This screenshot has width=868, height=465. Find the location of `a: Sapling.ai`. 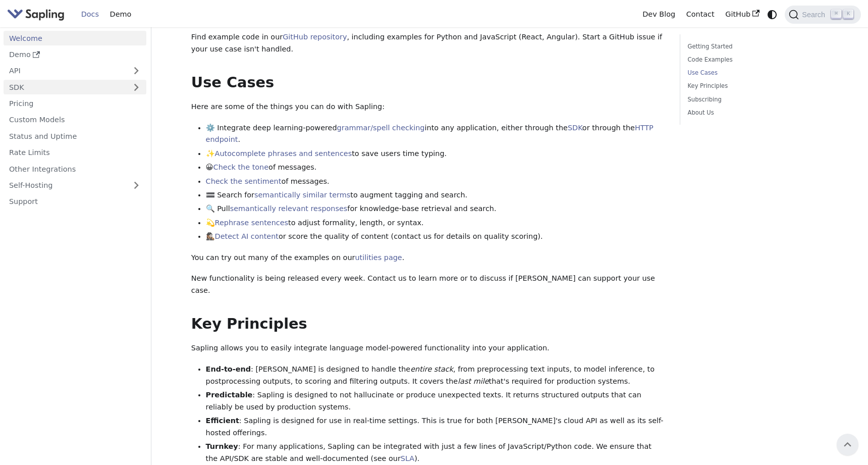

a: Sapling.ai is located at coordinates (37, 14).